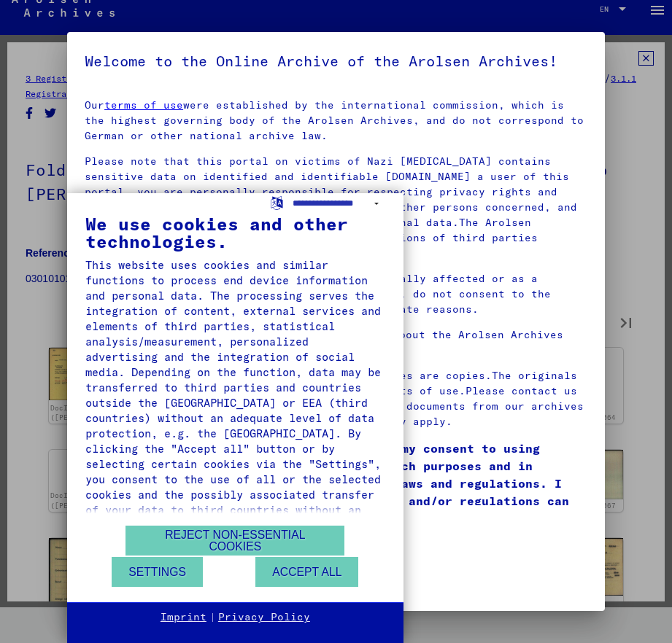  Describe the element at coordinates (235, 233) in the screenshot. I see `div: We use cookies and other technologies.` at that location.